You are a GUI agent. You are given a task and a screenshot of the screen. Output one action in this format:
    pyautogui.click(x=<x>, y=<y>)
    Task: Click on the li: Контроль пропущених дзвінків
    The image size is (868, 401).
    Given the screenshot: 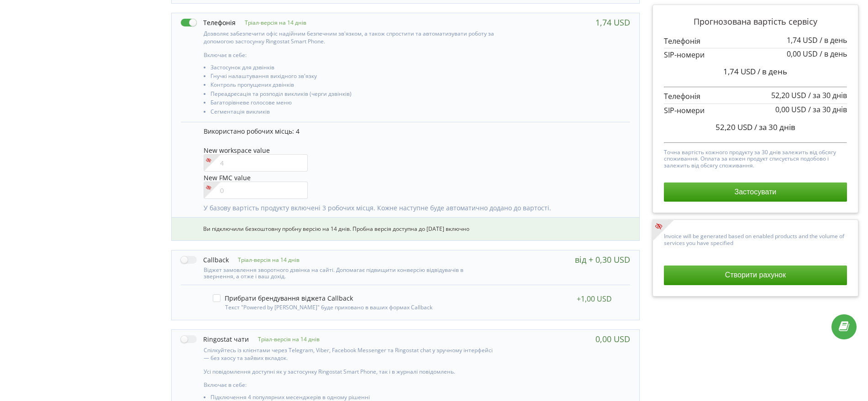 What is the action you would take?
    pyautogui.click(x=353, y=86)
    